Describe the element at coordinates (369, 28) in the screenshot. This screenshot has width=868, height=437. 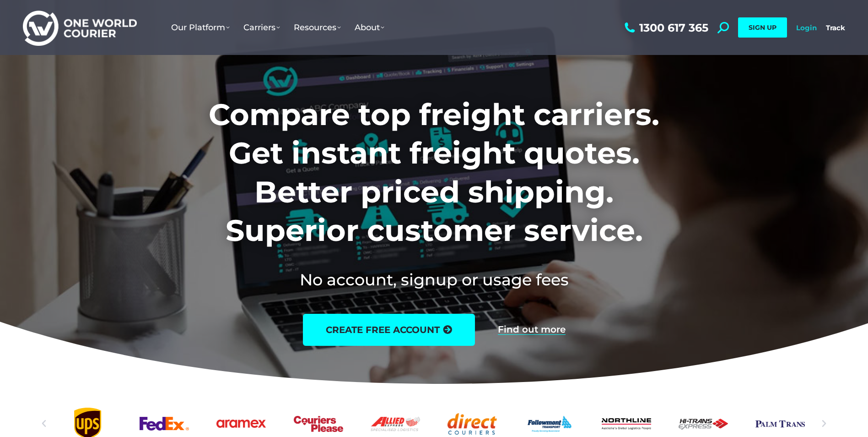
I see `span: About` at that location.